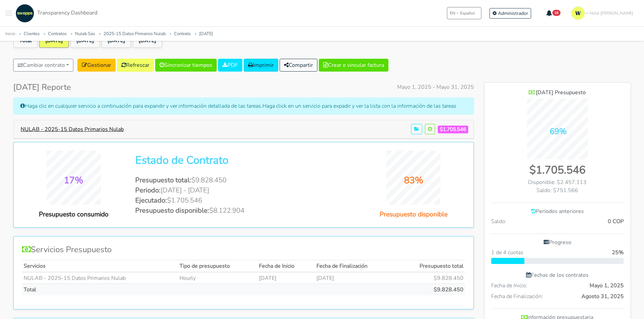 The image size is (644, 319). What do you see at coordinates (243, 160) in the screenshot?
I see `h2: Estado de Contrato` at bounding box center [243, 160].